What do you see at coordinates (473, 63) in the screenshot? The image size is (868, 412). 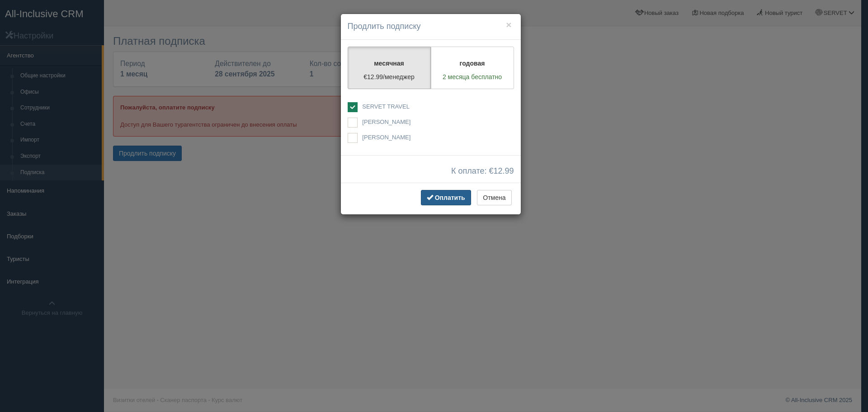 I see `p: годовая` at bounding box center [473, 63].